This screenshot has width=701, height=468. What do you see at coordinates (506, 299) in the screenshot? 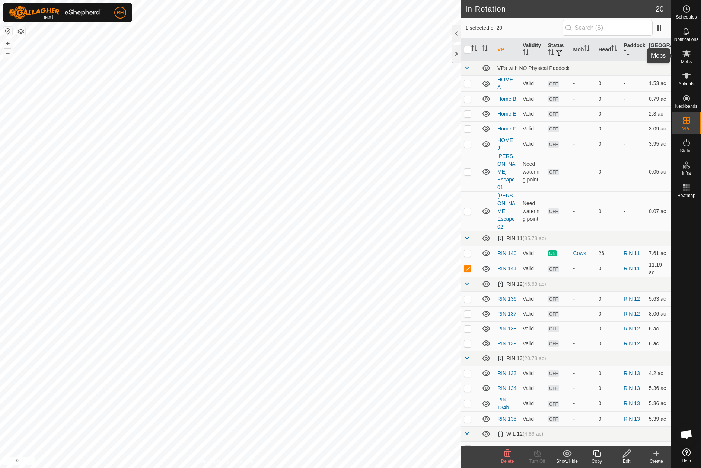
I see `a: RIN 136` at bounding box center [506, 299].